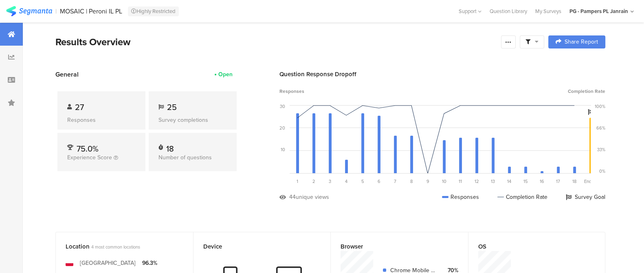 This screenshot has width=644, height=273. What do you see at coordinates (591, 112) in the screenshot?
I see `i: Survey Goal` at bounding box center [591, 112].